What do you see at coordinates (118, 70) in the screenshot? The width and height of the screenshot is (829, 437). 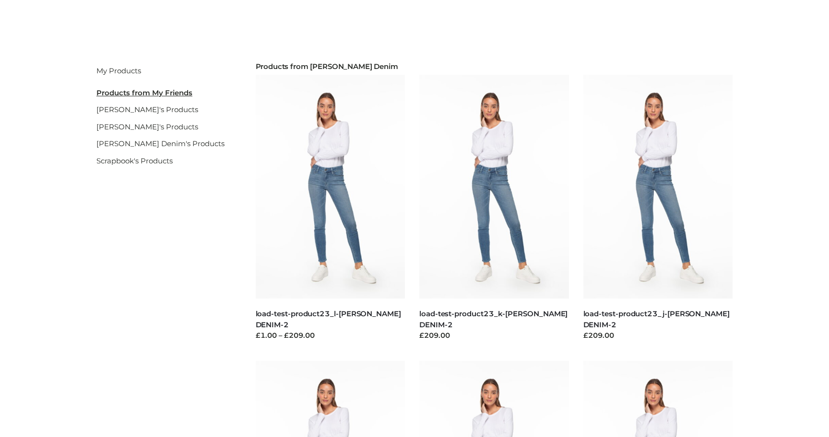 I see `a: My Products` at bounding box center [118, 70].